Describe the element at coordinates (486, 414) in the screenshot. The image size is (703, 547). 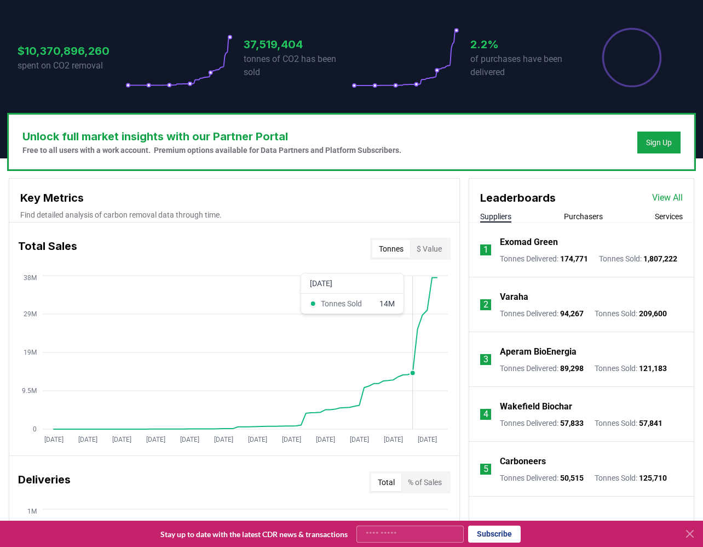
I see `p: 4` at that location.